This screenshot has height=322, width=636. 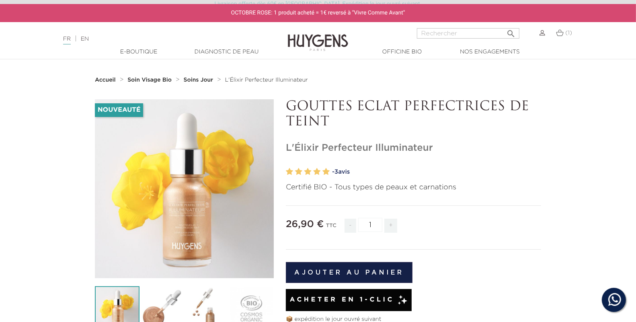 What do you see at coordinates (199, 80) in the screenshot?
I see `strong: Soins Jour` at bounding box center [199, 80].